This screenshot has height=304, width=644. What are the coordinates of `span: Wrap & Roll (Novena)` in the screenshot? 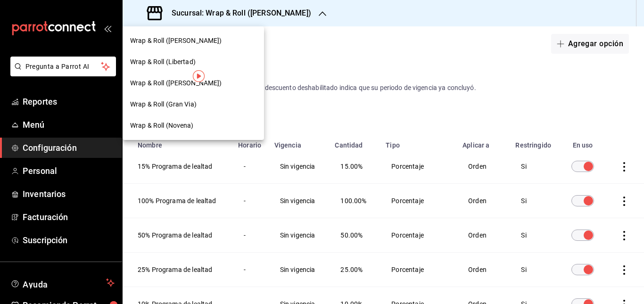 It's located at (162, 126).